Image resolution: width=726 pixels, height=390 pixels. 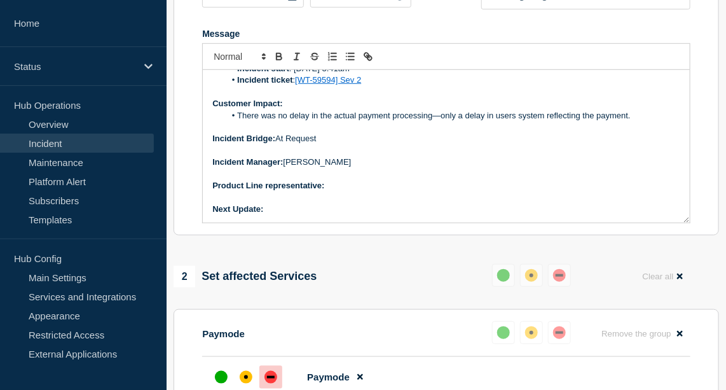 I want to click on strong: Customer Impact:, so click(x=247, y=103).